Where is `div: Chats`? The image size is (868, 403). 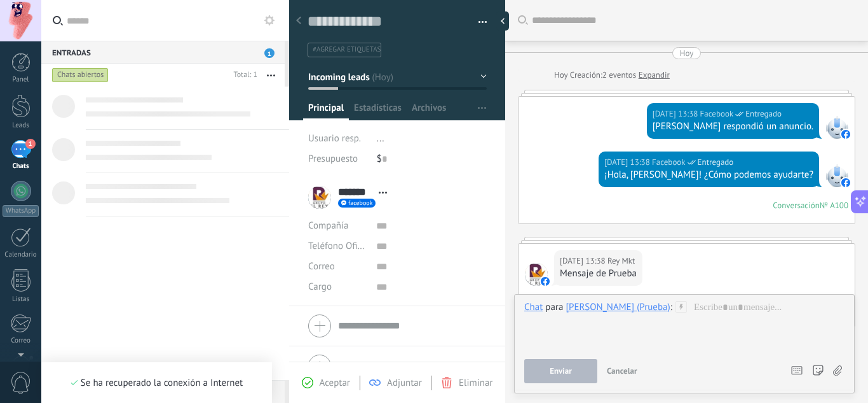
div: Chats is located at coordinates (21, 166).